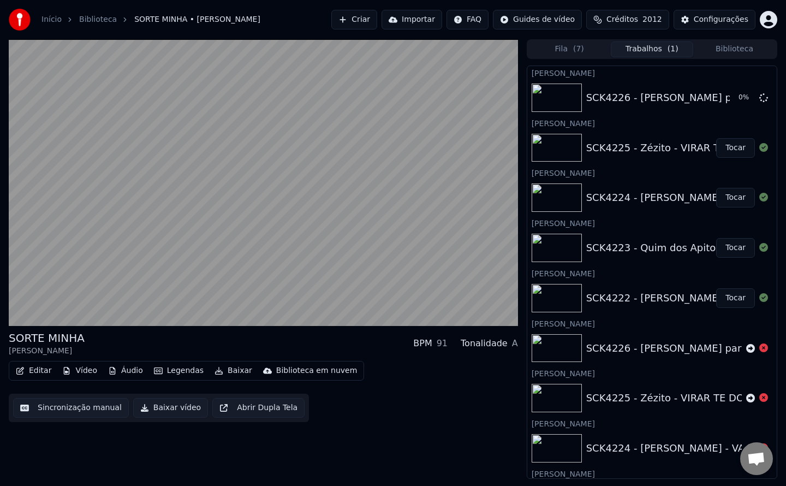 This screenshot has width=786, height=486. What do you see at coordinates (714, 20) in the screenshot?
I see `button: Configurações` at bounding box center [714, 20].